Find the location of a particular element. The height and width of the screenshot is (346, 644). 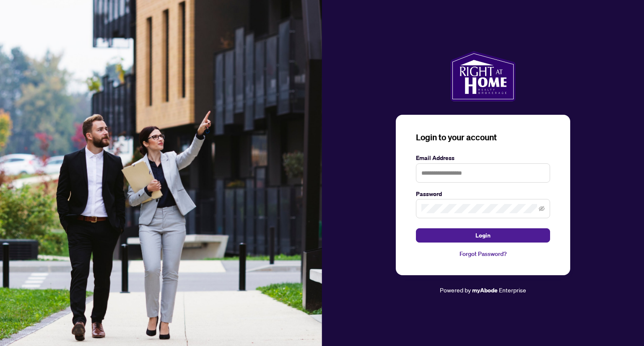

span: Enterprise is located at coordinates (513, 290).